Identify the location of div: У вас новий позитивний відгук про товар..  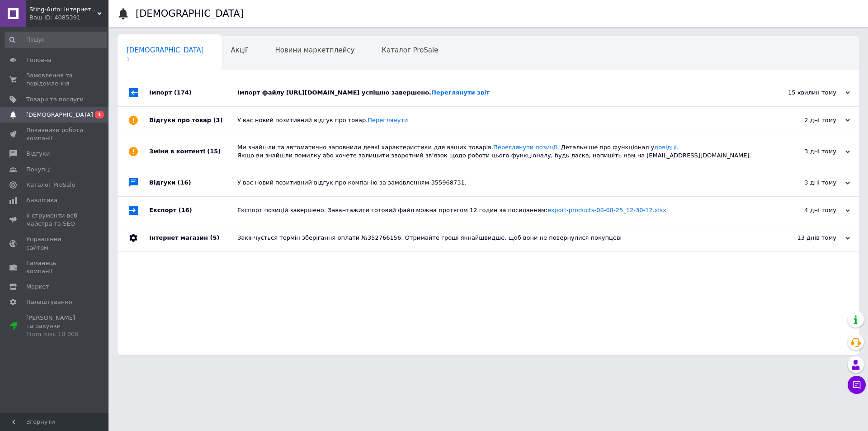
(499, 121).